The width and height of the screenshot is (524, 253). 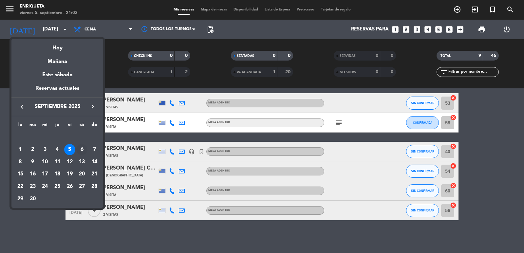 I want to click on div: 13, so click(x=82, y=162).